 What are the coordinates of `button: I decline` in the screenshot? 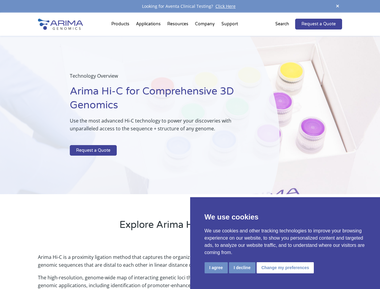 It's located at (242, 268).